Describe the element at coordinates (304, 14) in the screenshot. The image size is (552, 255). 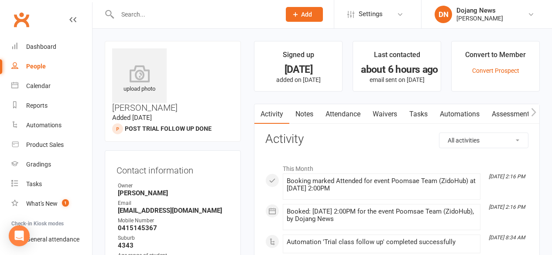
I see `button: Add` at that location.